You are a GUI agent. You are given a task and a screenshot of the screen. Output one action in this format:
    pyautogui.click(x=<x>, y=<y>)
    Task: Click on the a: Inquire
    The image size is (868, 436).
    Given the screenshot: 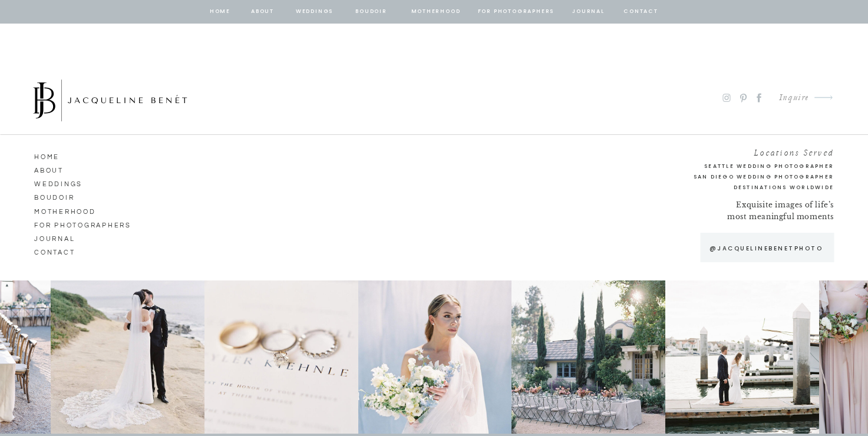 What is the action you would take?
    pyautogui.click(x=789, y=98)
    